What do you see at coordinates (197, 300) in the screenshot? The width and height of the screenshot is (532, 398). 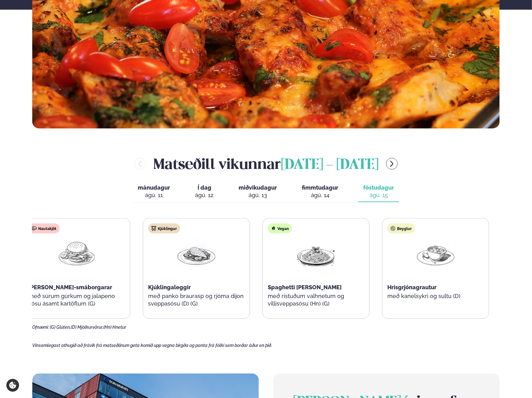 I see `p: með panko braurasp og rjóma dijon sveppasósu (D) (G)` at bounding box center [197, 300].